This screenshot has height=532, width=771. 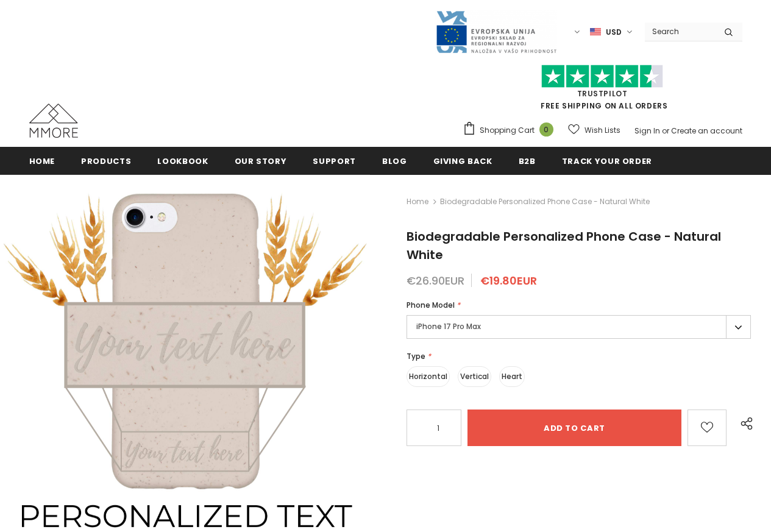 What do you see at coordinates (182, 160) in the screenshot?
I see `a: Lookbook` at bounding box center [182, 160].